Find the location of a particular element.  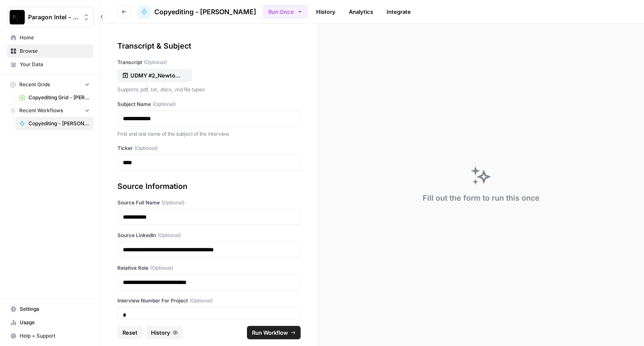

button: Run Once is located at coordinates (285, 12).